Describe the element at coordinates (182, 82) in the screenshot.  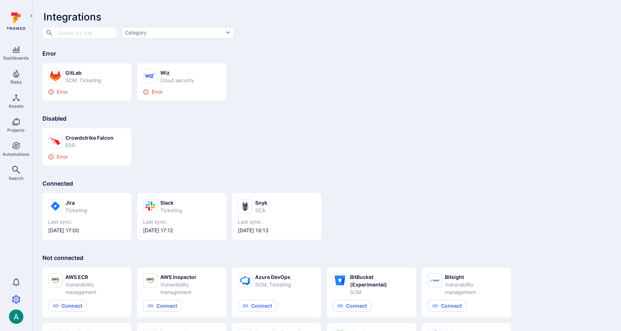
I see `a: WizCloud securityError` at that location.